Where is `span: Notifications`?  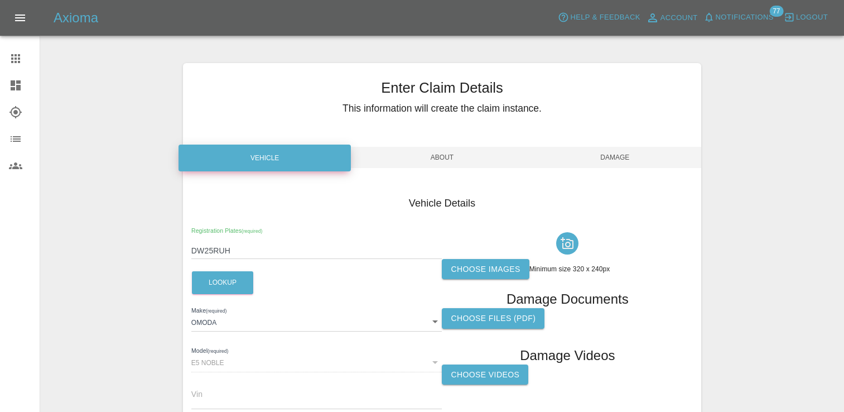
span: Notifications is located at coordinates (745, 17).